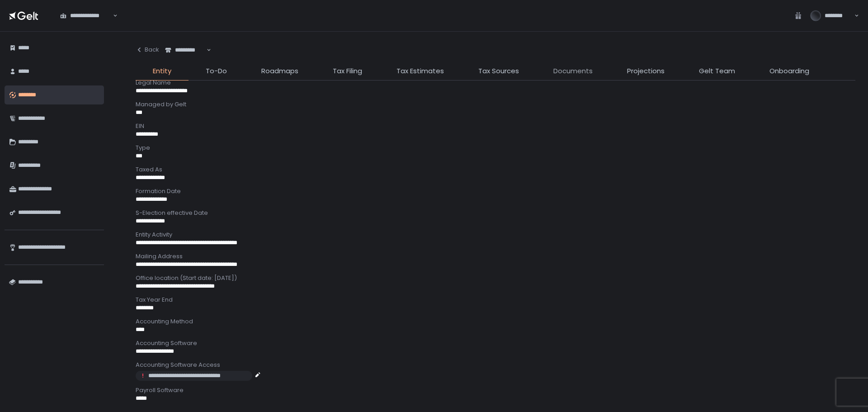 The image size is (868, 412). Describe the element at coordinates (147, 50) in the screenshot. I see `button: Back` at that location.